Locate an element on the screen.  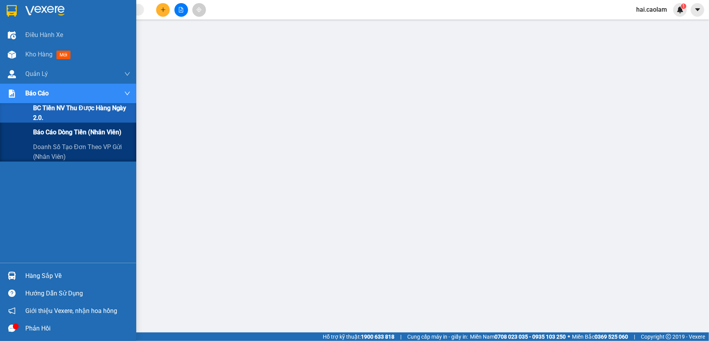
strong: 0708 023 035 - 0935 103 250 is located at coordinates (530, 337).